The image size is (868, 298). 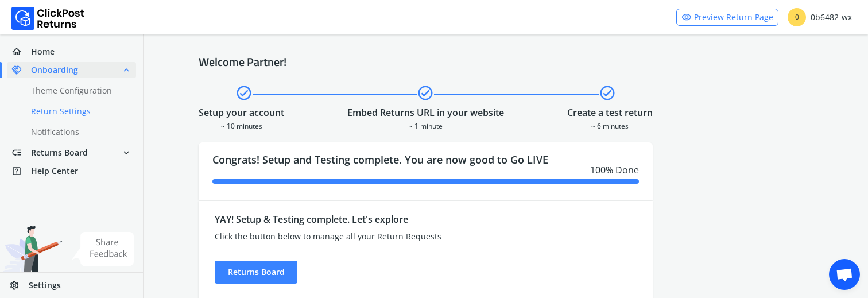 I want to click on span: help_center, so click(x=21, y=171).